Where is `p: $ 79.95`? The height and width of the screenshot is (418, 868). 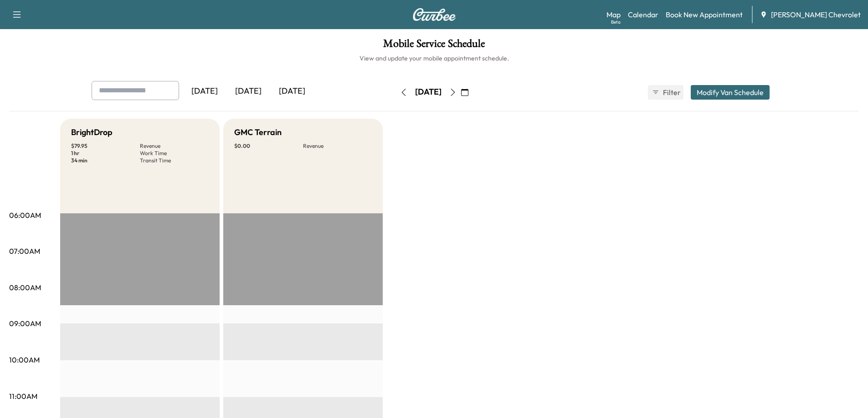 p: $ 79.95 is located at coordinates (105, 146).